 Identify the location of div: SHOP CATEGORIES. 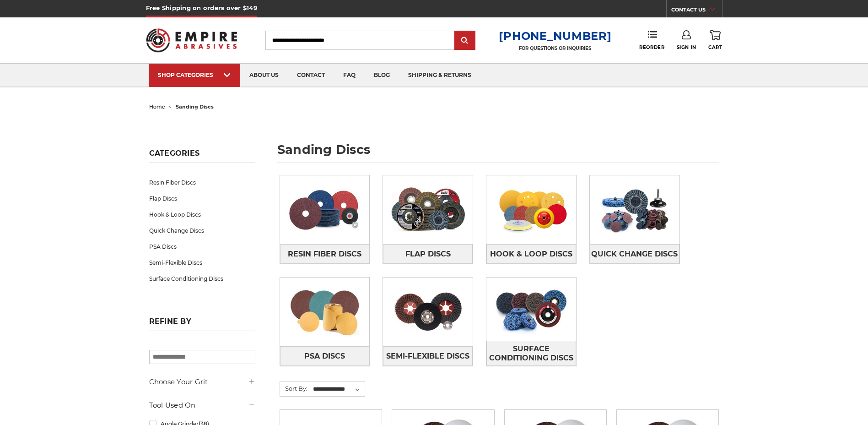
(195, 75).